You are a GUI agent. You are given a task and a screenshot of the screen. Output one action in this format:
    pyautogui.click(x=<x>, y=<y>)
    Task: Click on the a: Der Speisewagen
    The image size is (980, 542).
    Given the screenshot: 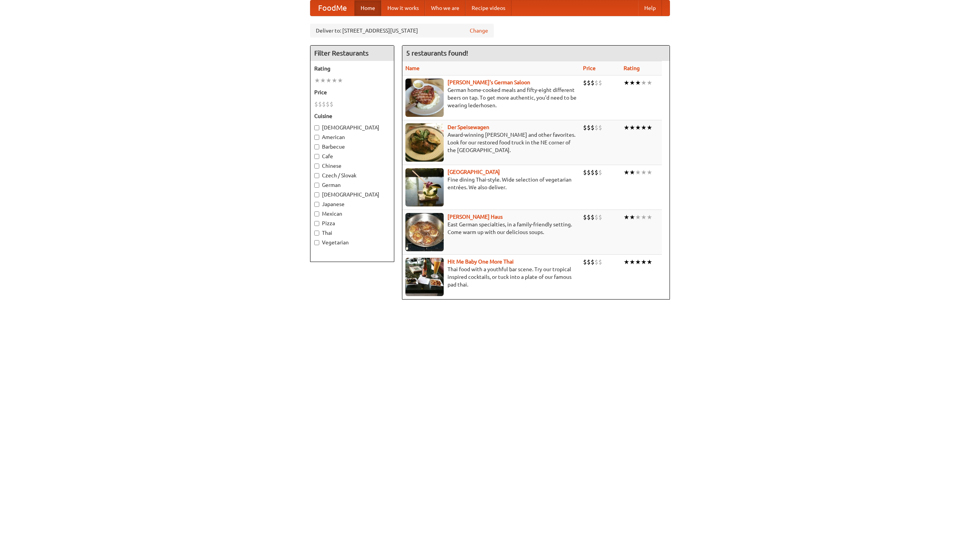 What is the action you would take?
    pyautogui.click(x=468, y=127)
    